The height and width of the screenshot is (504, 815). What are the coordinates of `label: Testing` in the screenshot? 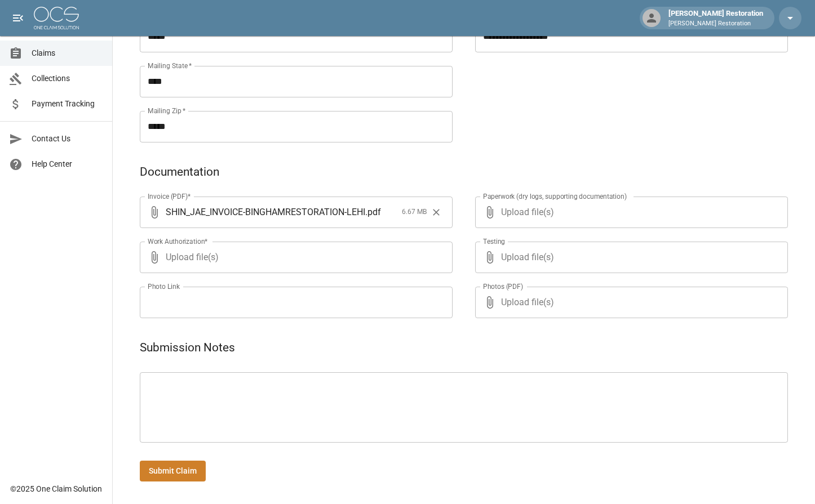 It's located at (494, 242).